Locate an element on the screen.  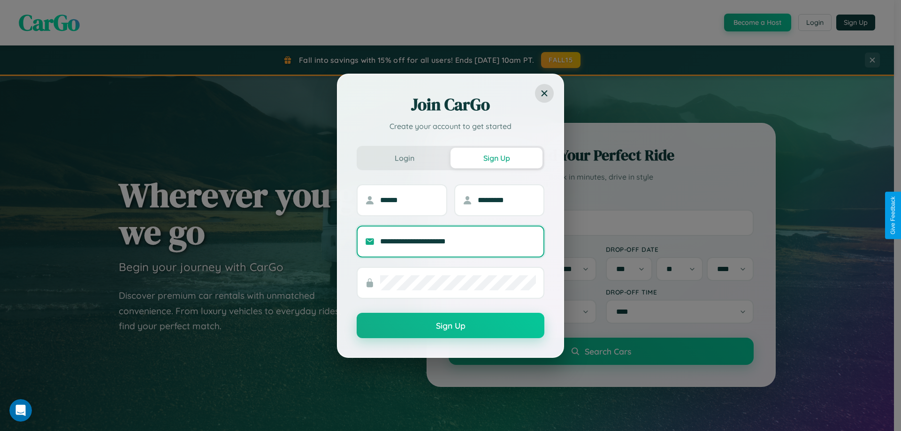
button: Login is located at coordinates (405, 158).